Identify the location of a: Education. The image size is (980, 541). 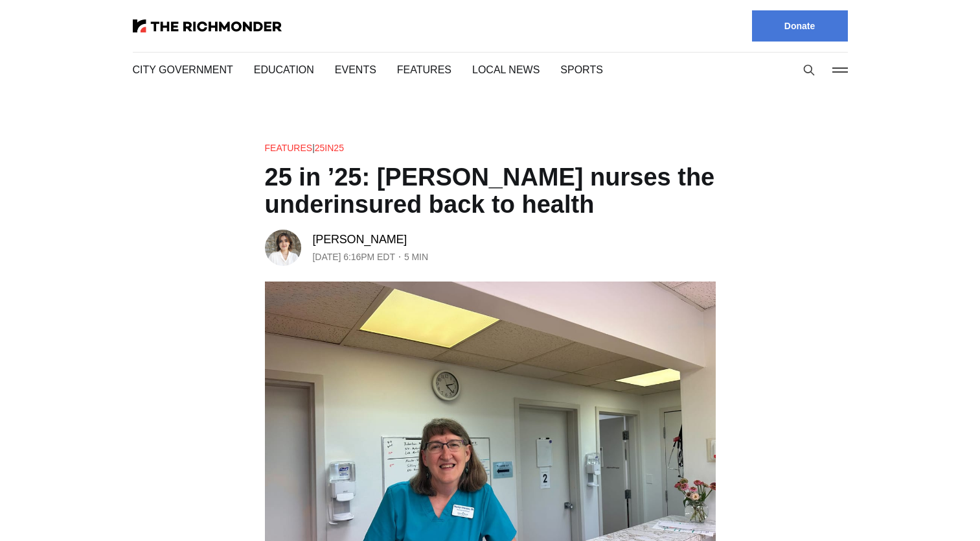
(281, 70).